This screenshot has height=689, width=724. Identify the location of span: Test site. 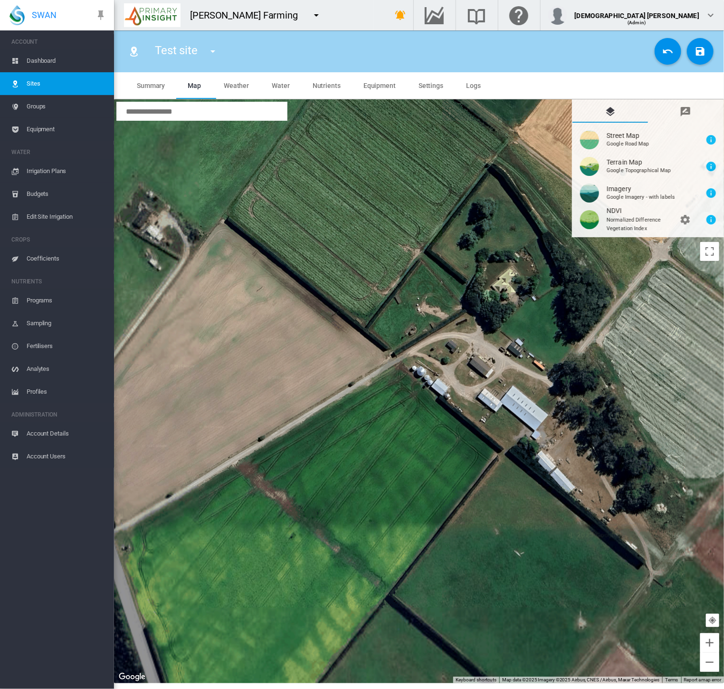
(176, 50).